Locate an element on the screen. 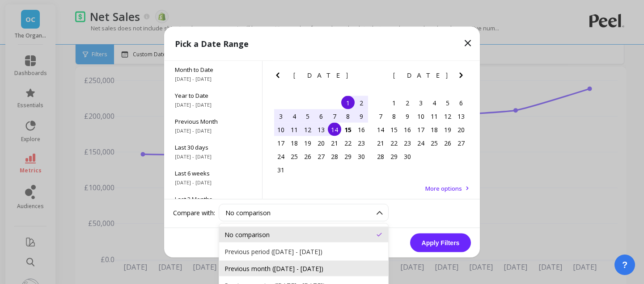 The height and width of the screenshot is (284, 644). span: Last 6 weeks is located at coordinates (213, 173).